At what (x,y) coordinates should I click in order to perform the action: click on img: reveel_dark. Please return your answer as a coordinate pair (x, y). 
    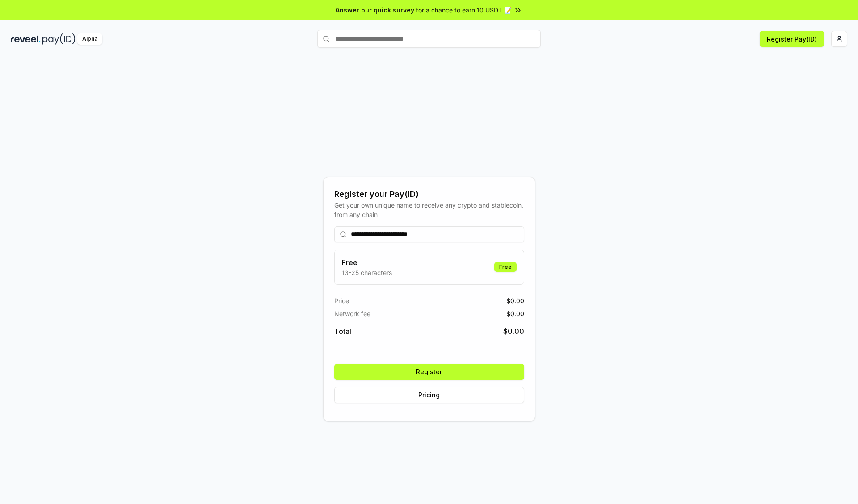
    Looking at the image, I should click on (25, 39).